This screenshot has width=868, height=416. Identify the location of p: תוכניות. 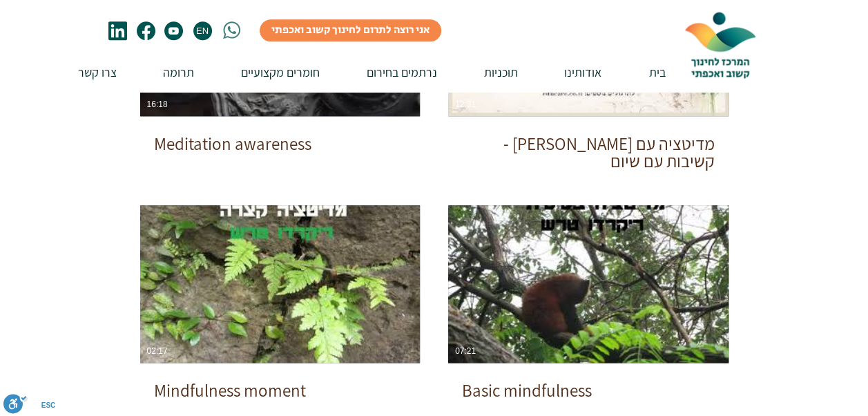
(501, 72).